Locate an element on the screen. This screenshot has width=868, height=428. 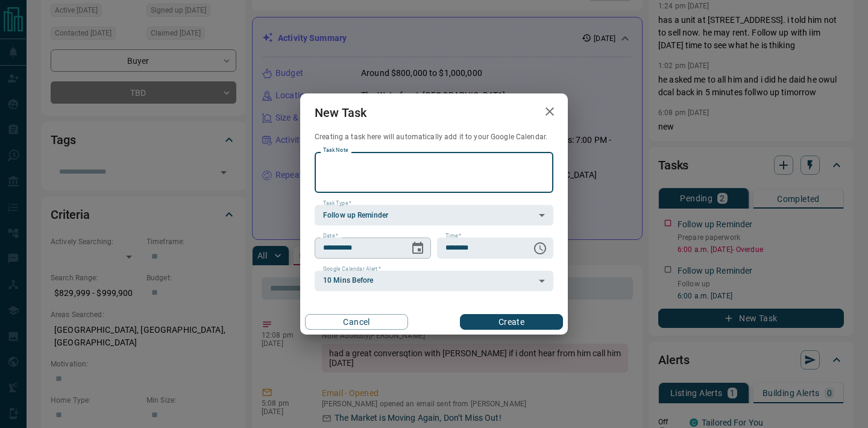
button: Choose time, selected time is 6:00 AM is located at coordinates (541, 249).